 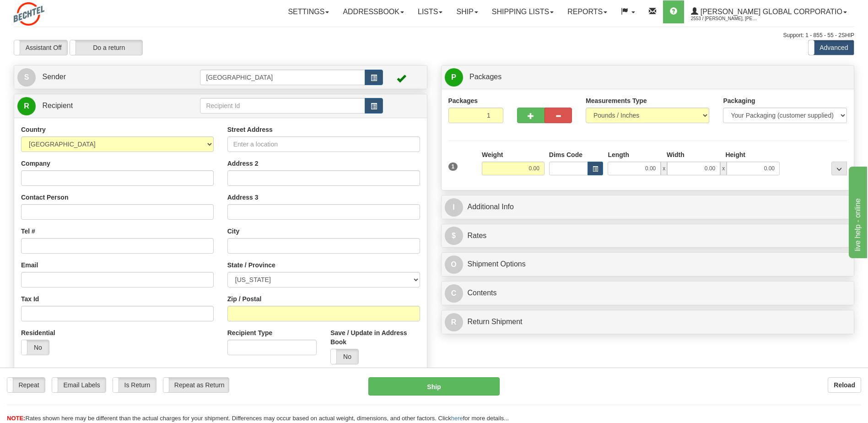 I want to click on label: Company, so click(x=36, y=164).